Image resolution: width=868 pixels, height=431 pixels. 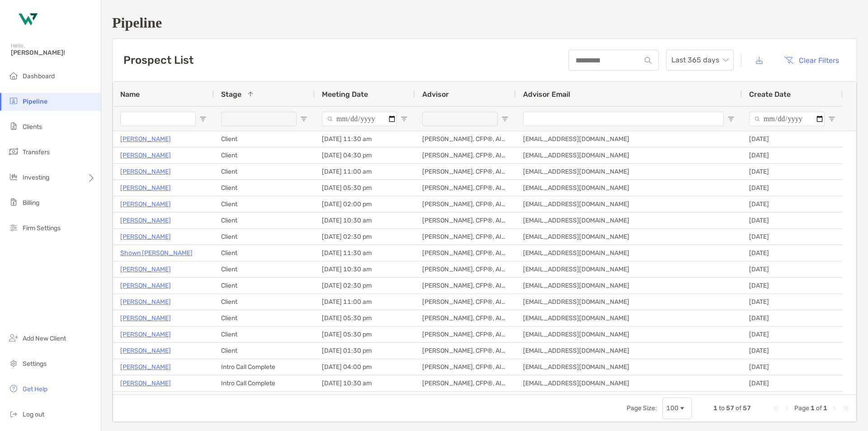 What do you see at coordinates (14, 76) in the screenshot?
I see `img: dashboard icon` at bounding box center [14, 76].